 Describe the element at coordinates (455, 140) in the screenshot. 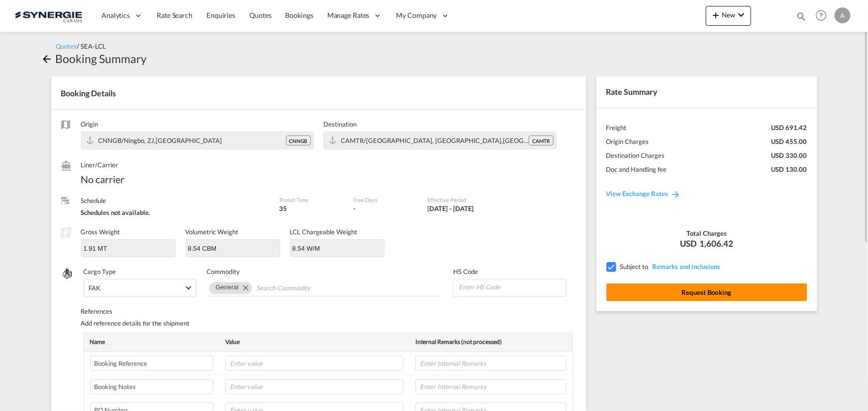

I see `span: CAMTR/Montreal, QC,Americas` at that location.